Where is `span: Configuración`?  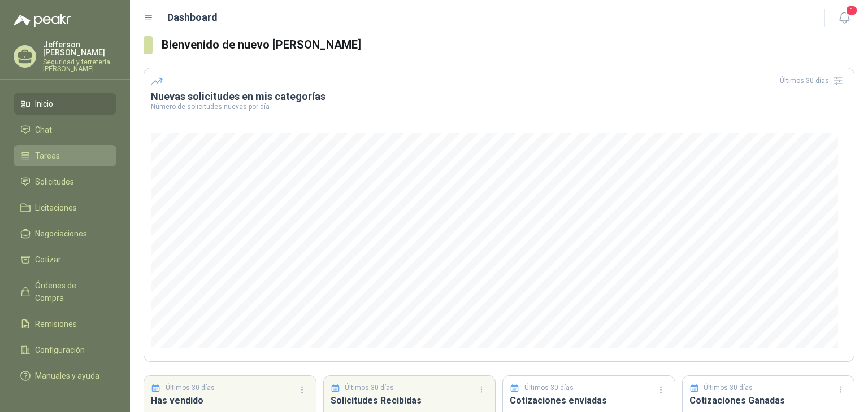
span: Configuración is located at coordinates (60, 350).